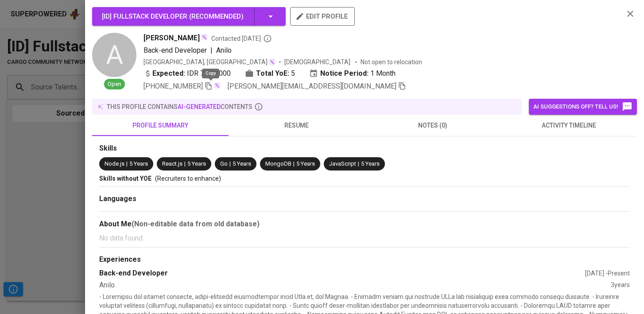 This screenshot has width=644, height=314. Describe the element at coordinates (365, 238) in the screenshot. I see `p: No data found.` at that location.